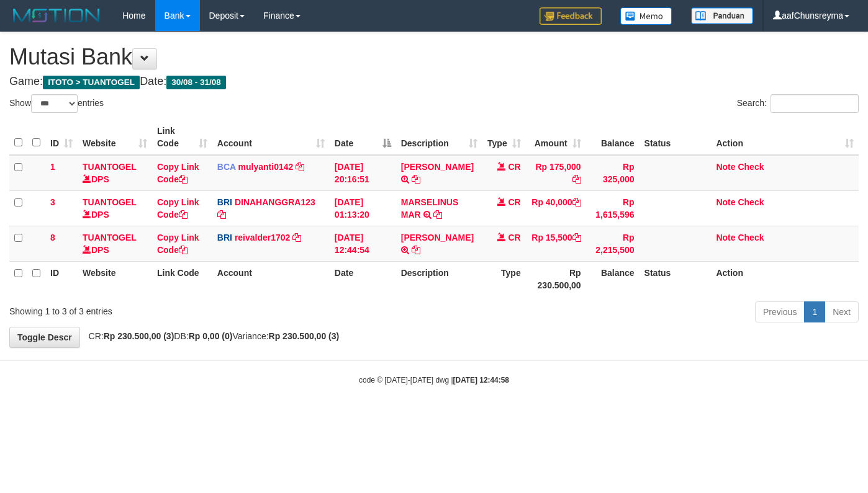 The image size is (868, 493). What do you see at coordinates (54, 104) in the screenshot?
I see `select: Showentries` at bounding box center [54, 104].